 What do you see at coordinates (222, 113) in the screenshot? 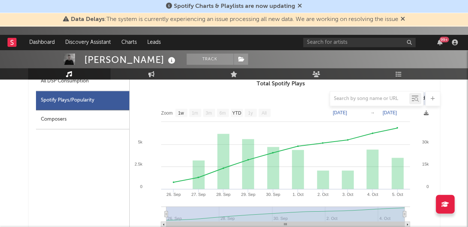
I see `text: 6m` at bounding box center [222, 113].